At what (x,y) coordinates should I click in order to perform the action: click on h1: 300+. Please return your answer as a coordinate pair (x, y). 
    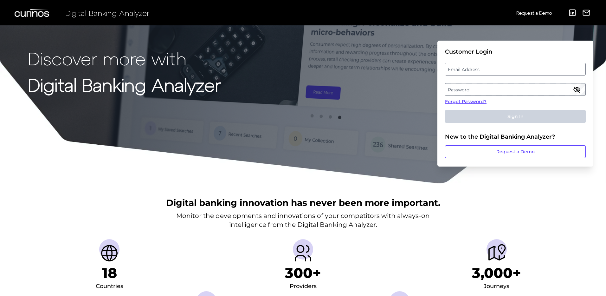
    Looking at the image, I should click on (303, 273).